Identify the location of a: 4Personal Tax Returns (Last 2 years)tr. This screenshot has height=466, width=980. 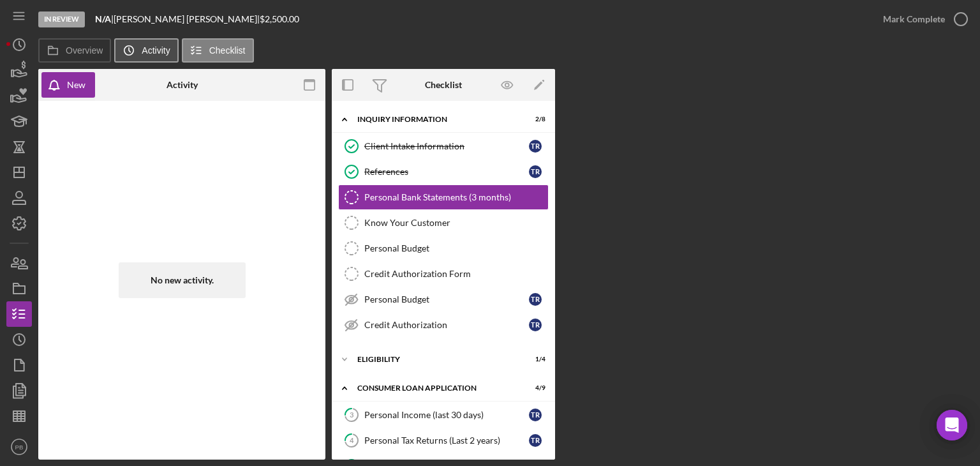
(443, 440).